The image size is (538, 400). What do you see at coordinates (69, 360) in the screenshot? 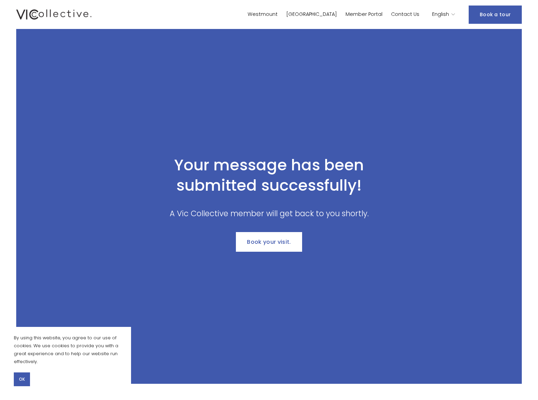
I see `section: Cookie banner` at bounding box center [69, 360].